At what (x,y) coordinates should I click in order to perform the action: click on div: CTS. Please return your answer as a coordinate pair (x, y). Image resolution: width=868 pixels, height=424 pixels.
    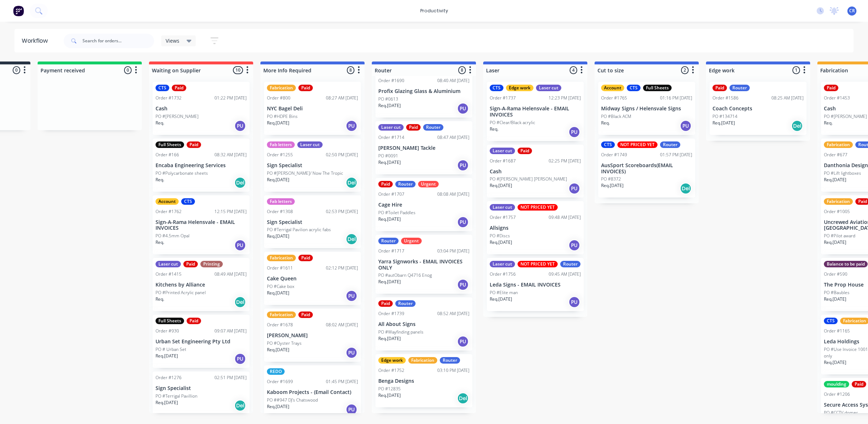
    Looking at the image, I should click on (634, 88).